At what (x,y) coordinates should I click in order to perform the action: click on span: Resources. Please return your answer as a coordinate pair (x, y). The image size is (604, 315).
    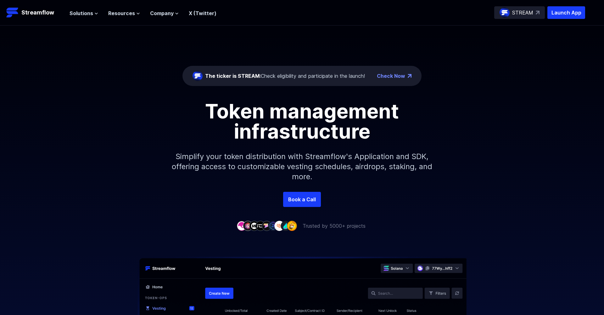
    Looking at the image, I should click on (121, 13).